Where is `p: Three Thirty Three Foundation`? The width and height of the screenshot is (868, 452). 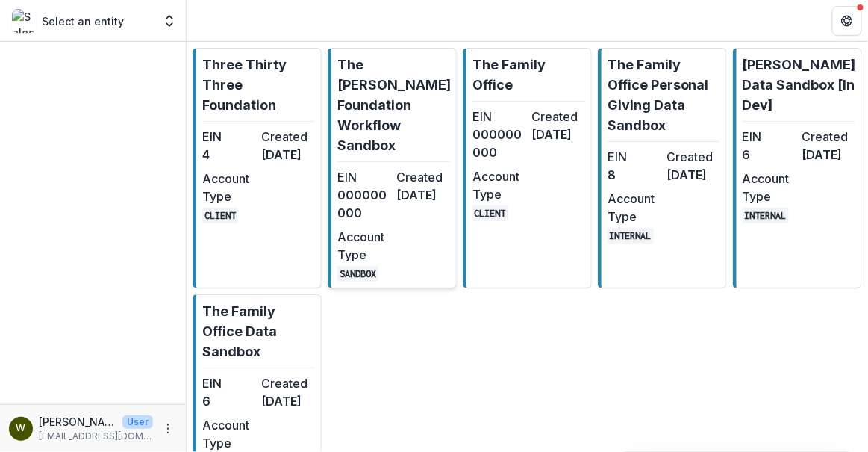 p: Three Thirty Three Foundation is located at coordinates (258, 84).